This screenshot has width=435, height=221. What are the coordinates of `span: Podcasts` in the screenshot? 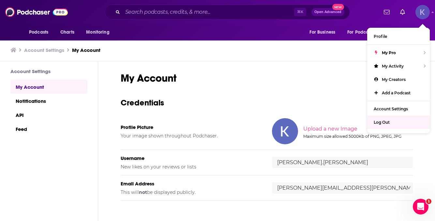 It's located at (38, 32).